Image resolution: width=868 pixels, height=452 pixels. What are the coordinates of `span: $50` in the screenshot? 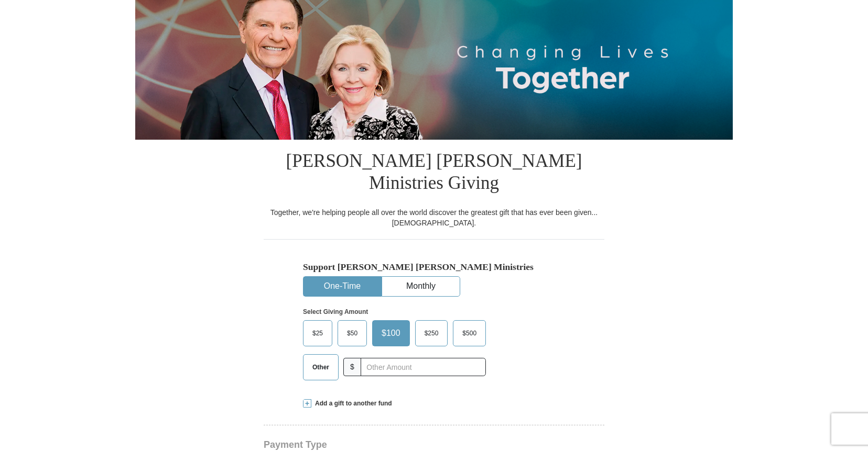 It's located at (352, 333).